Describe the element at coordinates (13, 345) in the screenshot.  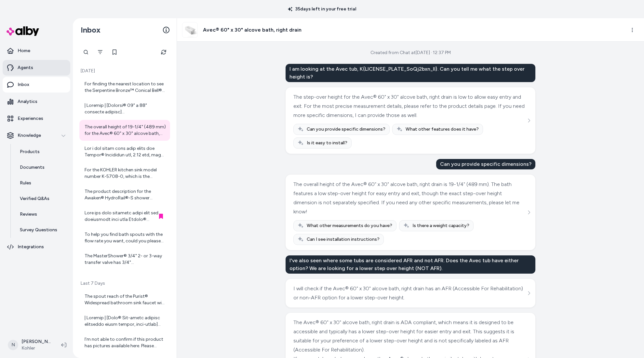
I see `span: N` at that location.